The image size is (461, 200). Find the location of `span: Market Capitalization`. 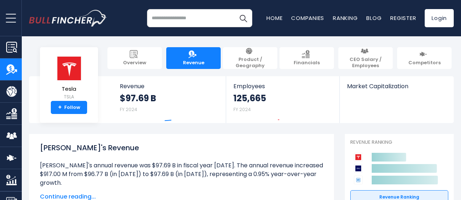

span: Market Capitalization is located at coordinates (397, 86).